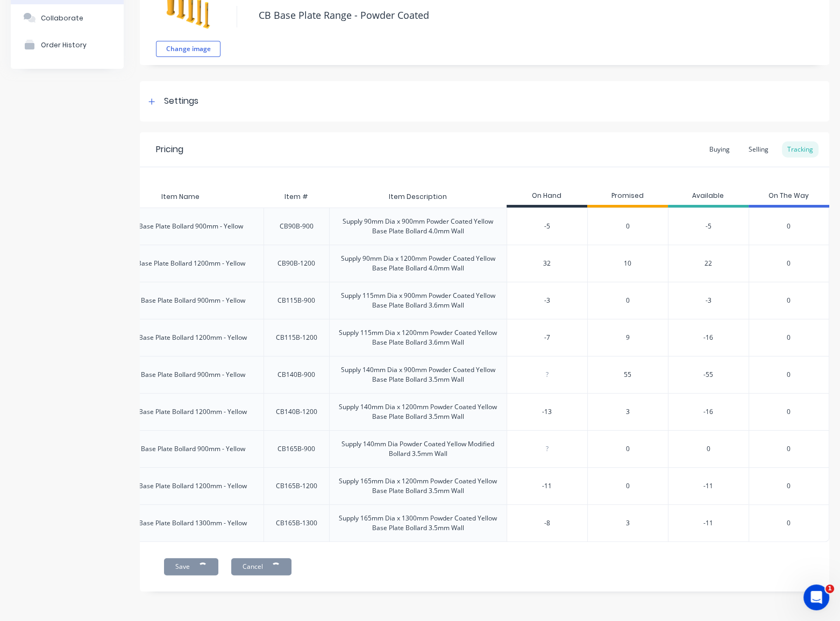 The width and height of the screenshot is (840, 621). What do you see at coordinates (418, 374) in the screenshot?
I see `div: Supply 140mm Dia x 900mm Powder Coated Yellow Base Plate Bollard 3.5mm Wall` at bounding box center [418, 374].